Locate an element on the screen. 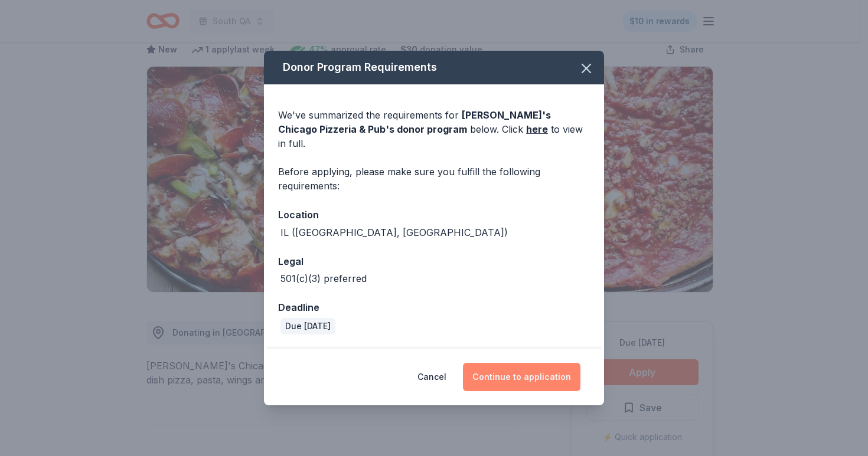 The image size is (868, 456). a: here is located at coordinates (537, 129).